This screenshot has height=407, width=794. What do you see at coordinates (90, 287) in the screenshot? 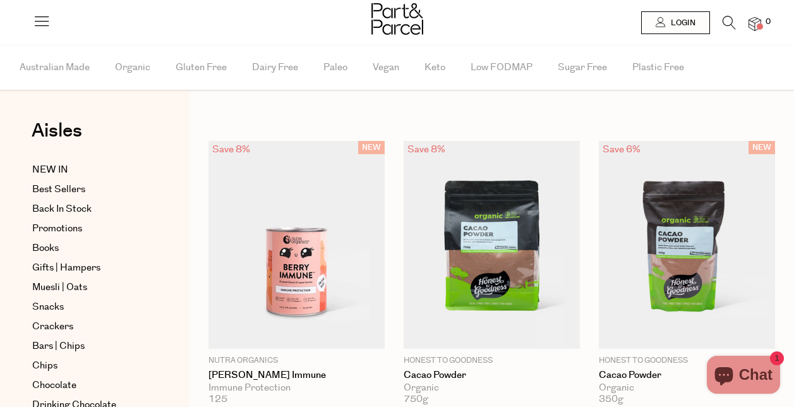
I see `a: Muesli | Oats` at bounding box center [90, 287].